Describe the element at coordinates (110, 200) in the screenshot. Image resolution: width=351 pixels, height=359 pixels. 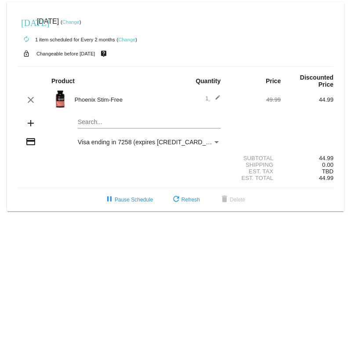
I see `mat-icon: pause` at that location.